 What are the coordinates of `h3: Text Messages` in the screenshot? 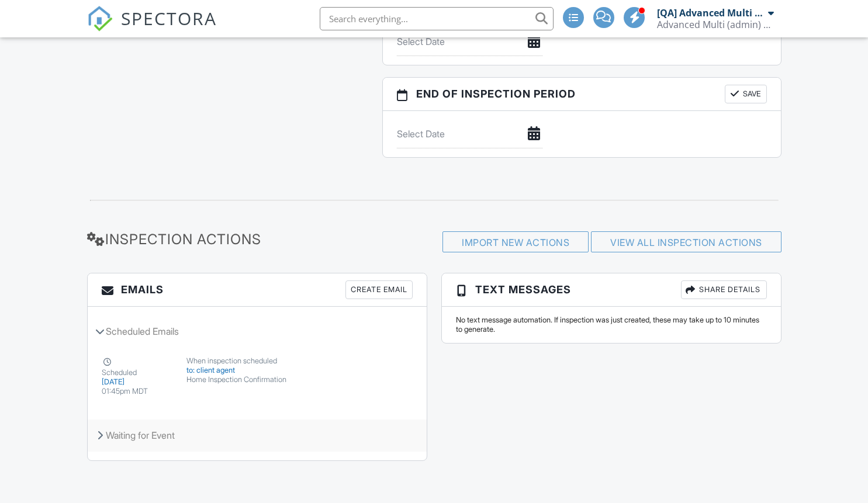 It's located at (611, 290).